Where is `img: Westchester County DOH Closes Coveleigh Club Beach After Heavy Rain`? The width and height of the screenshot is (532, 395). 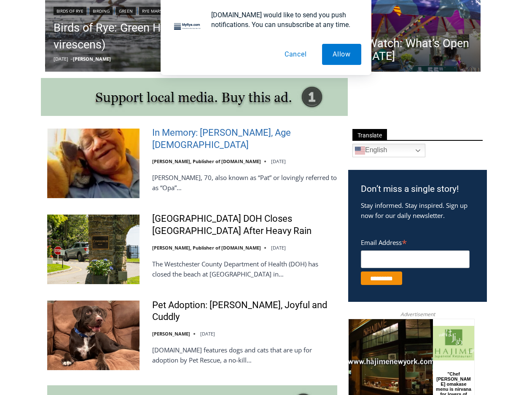
img: Westchester County DOH Closes Coveleigh Club Beach After Heavy Rain is located at coordinates (93, 249).